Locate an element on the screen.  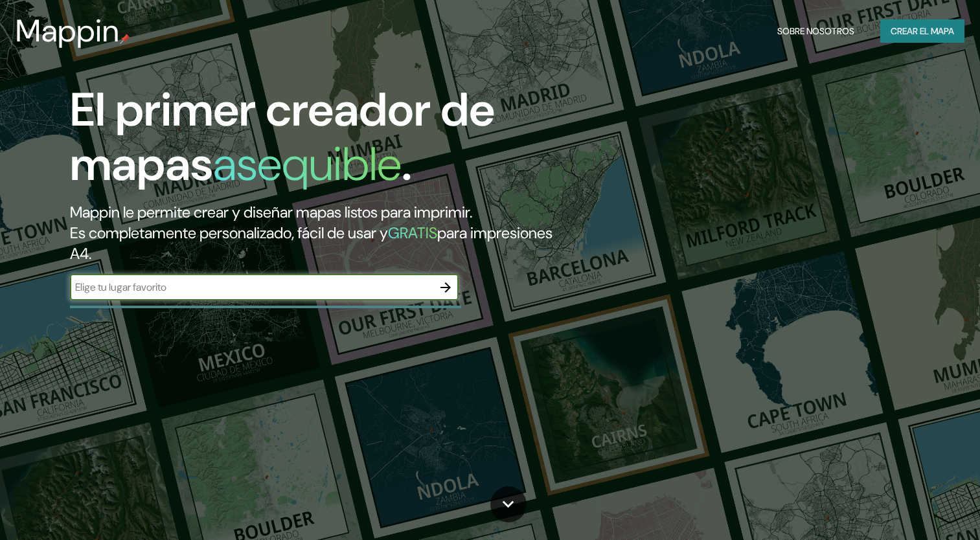
h5: GRATIS is located at coordinates (413, 232).